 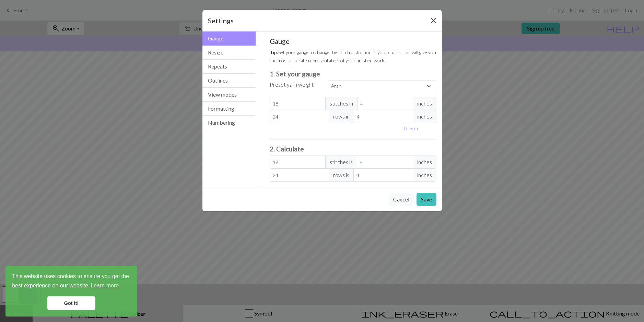 What do you see at coordinates (105, 286) in the screenshot?
I see `a: learn more about cookies` at bounding box center [105, 286].